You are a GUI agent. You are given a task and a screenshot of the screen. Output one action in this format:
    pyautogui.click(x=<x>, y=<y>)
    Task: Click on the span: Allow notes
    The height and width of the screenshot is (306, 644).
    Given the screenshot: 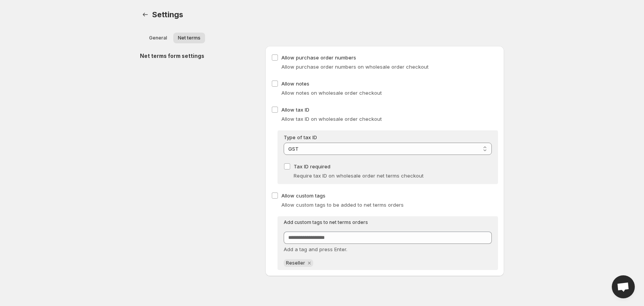 What is the action you would take?
    pyautogui.click(x=295, y=84)
    